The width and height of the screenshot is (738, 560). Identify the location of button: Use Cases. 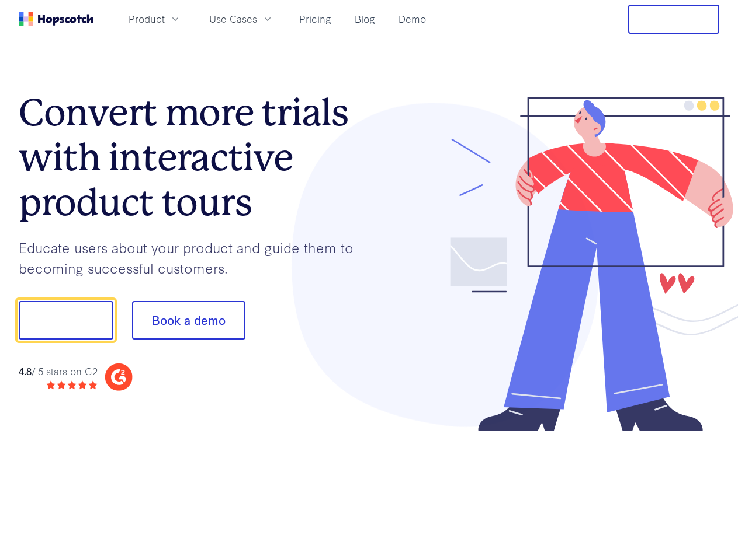
(241, 19).